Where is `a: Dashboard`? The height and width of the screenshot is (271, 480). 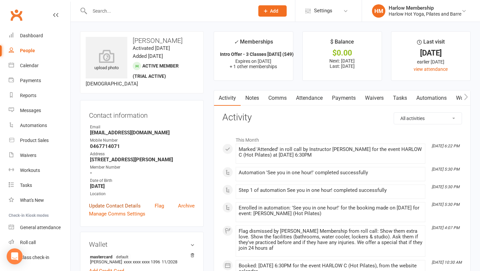 a: Dashboard is located at coordinates (39, 36).